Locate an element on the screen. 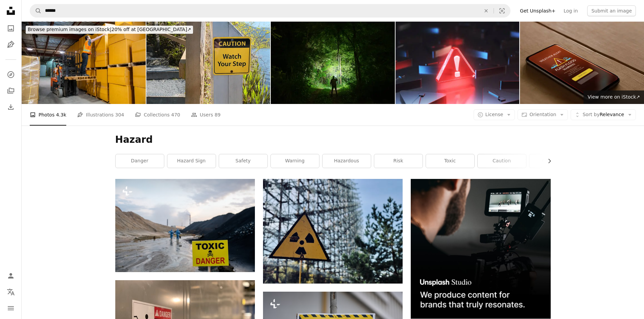 The height and width of the screenshot is (319, 644). span: 470 is located at coordinates (175, 115).